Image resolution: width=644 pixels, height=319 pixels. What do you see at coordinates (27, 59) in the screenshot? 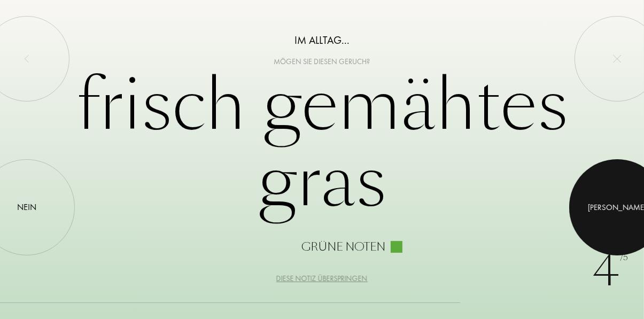
I see `img: left_onboard.svg` at bounding box center [27, 59].